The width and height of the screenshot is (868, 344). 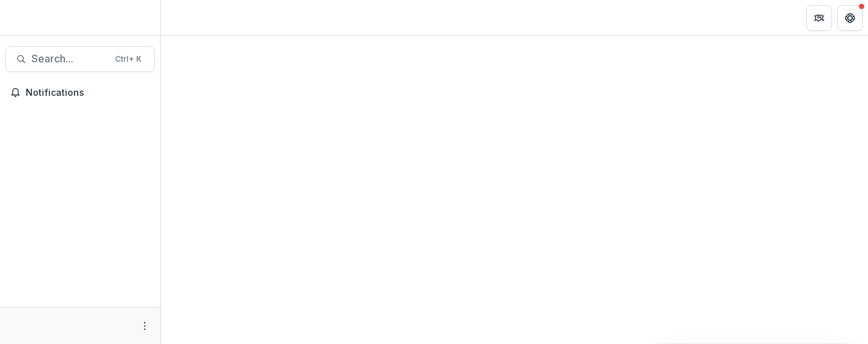 What do you see at coordinates (145, 326) in the screenshot?
I see `button: More` at bounding box center [145, 326].